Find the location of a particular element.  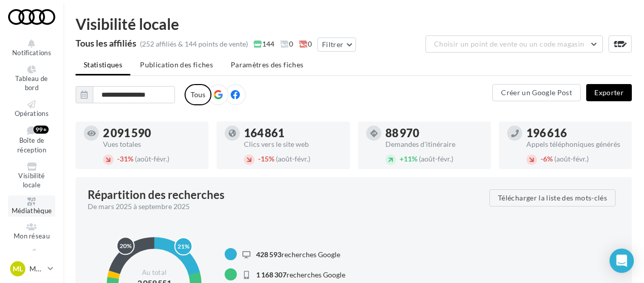

p: Marine LE BON is located at coordinates (37, 269).